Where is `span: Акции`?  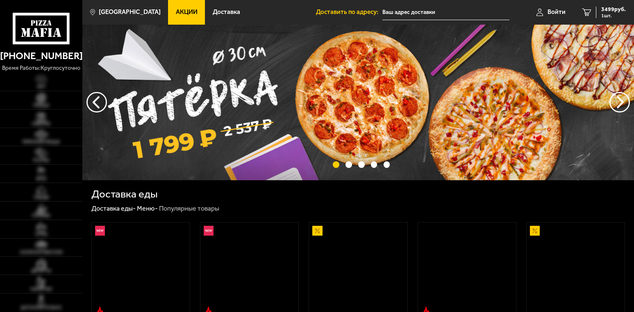
span: Акции is located at coordinates (187, 12).